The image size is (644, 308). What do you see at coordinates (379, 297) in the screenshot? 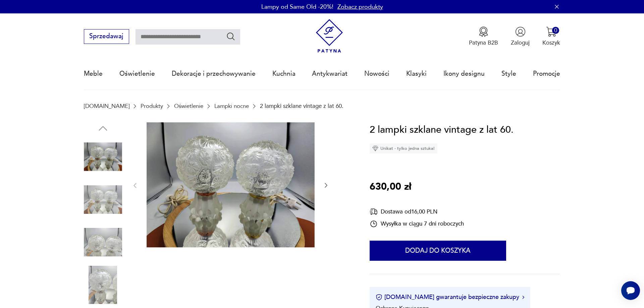
I see `img: Ikona certyfikatu` at bounding box center [379, 297].